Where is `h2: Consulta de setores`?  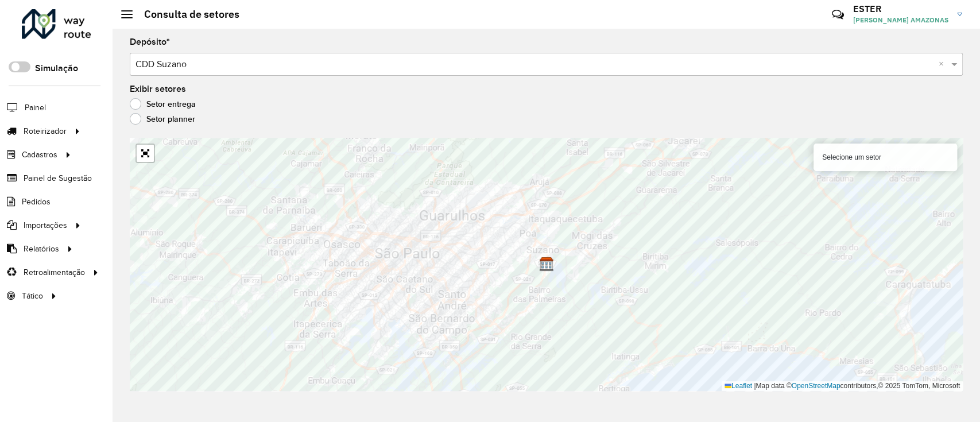
h2: Consulta de setores is located at coordinates (186, 14).